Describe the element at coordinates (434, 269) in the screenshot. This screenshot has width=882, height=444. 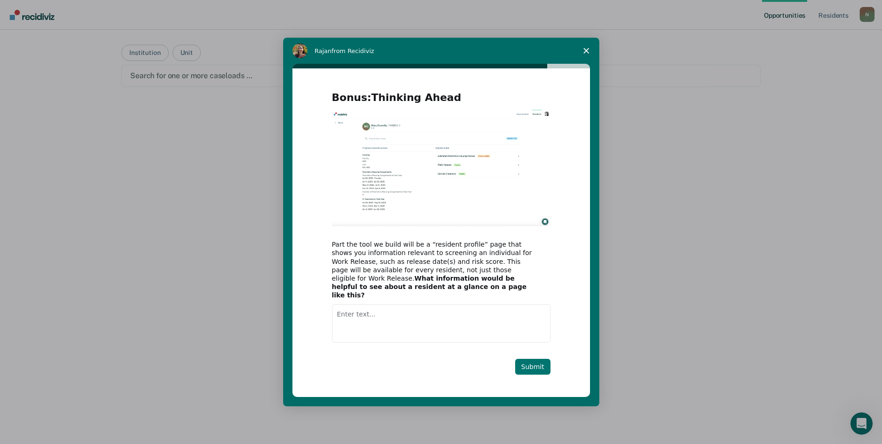
I see `div: Part the tool we build will be a “resident profile” page that shows you information relevant to s...` at that location.